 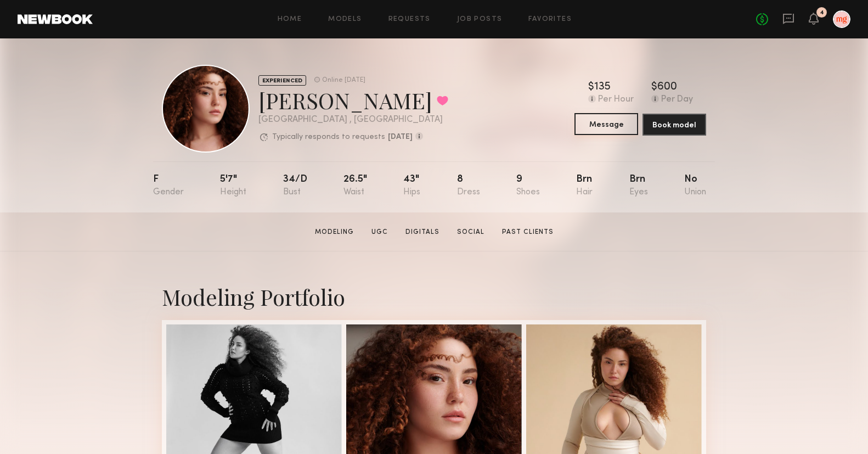 What do you see at coordinates (411, 186) in the screenshot?
I see `div: 43"` at bounding box center [411, 186].